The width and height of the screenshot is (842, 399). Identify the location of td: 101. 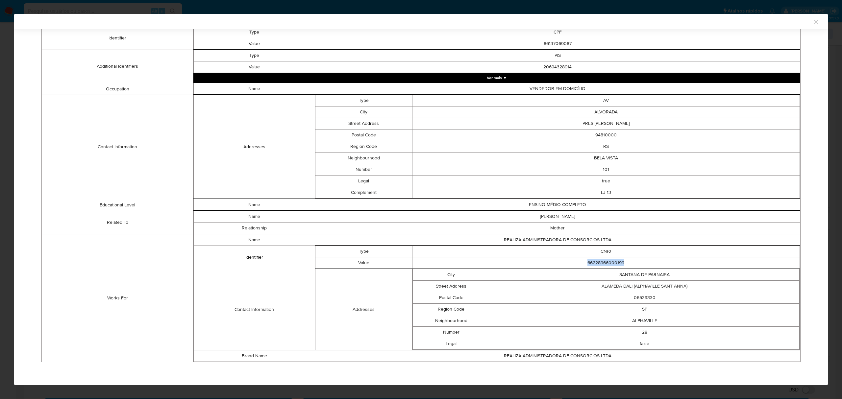
(606, 170).